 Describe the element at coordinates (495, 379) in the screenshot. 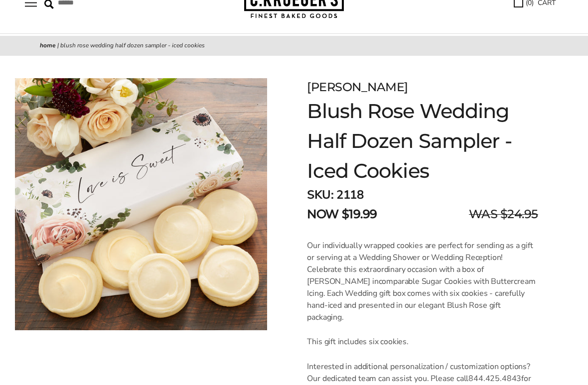

I see `span: 844.425.4843` at that location.